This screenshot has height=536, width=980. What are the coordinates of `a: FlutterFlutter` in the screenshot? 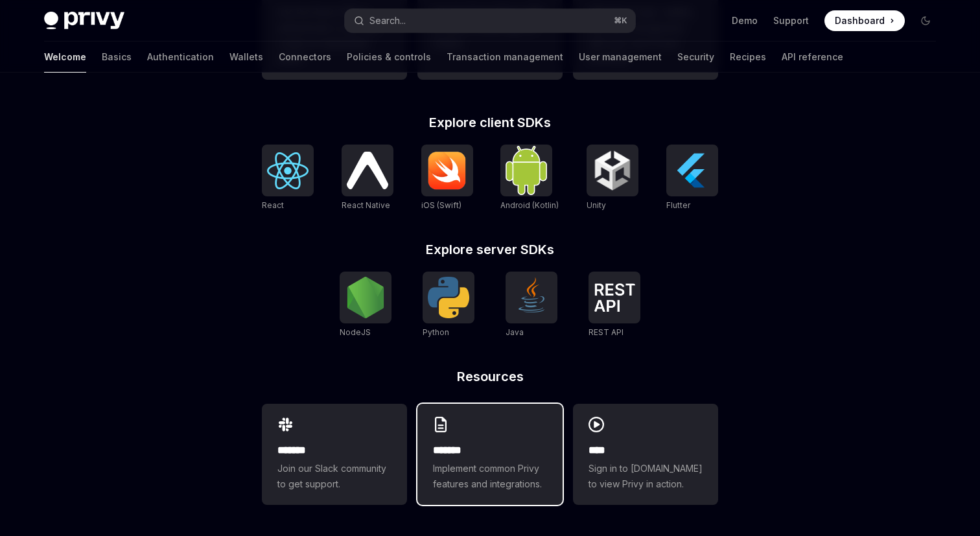 It's located at (692, 178).